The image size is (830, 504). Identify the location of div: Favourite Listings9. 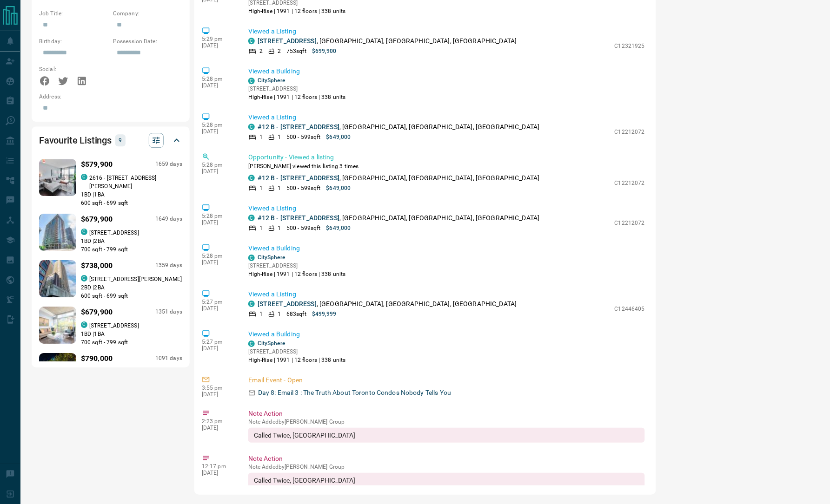
(111, 140).